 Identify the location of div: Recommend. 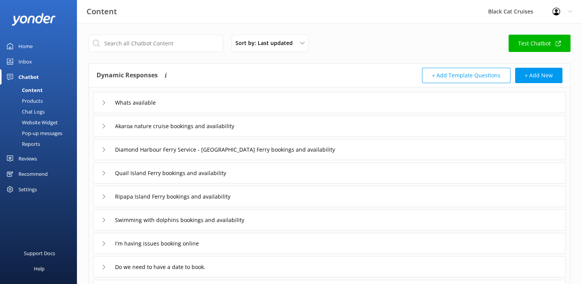
(33, 174).